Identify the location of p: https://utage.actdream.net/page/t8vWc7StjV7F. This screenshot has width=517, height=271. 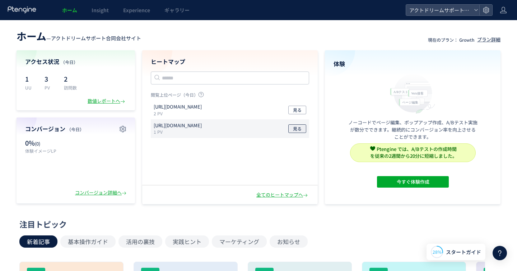
(178, 125).